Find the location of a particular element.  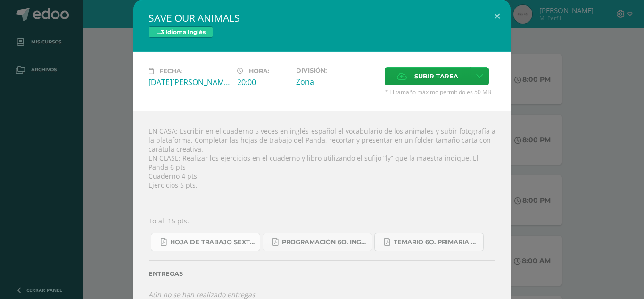

a: Temario 6o. primaria 4-2025.pdf is located at coordinates (429, 242).